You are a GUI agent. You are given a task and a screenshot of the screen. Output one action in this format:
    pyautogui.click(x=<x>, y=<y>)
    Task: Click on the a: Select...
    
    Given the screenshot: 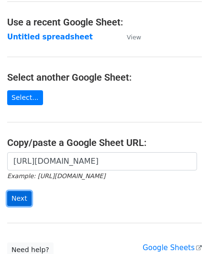 What is the action you would take?
    pyautogui.click(x=25, y=97)
    